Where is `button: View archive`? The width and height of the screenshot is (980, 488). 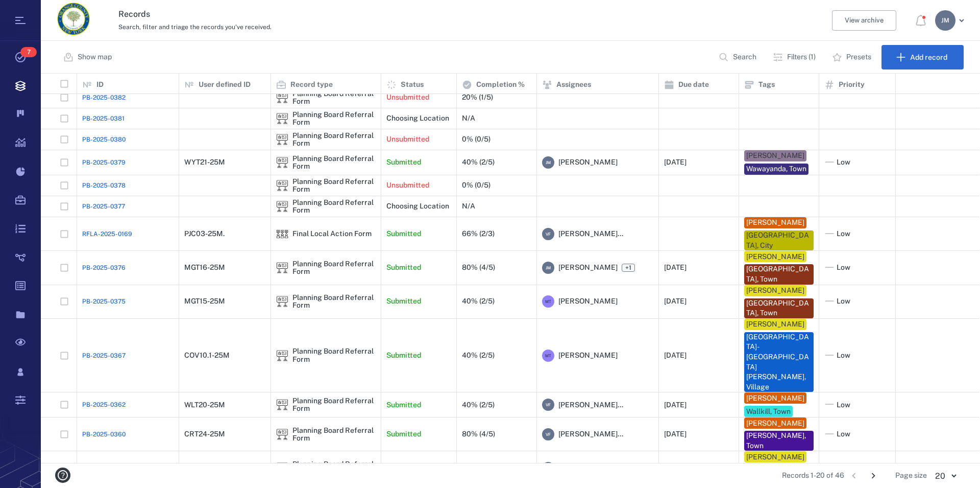 button: View archive is located at coordinates (864, 21).